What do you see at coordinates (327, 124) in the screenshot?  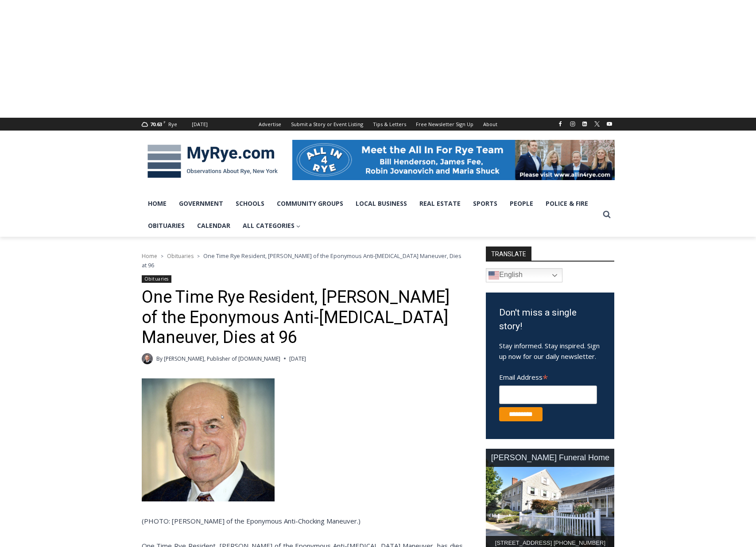 I see `a: Submit a Story or Event Listing` at bounding box center [327, 124].